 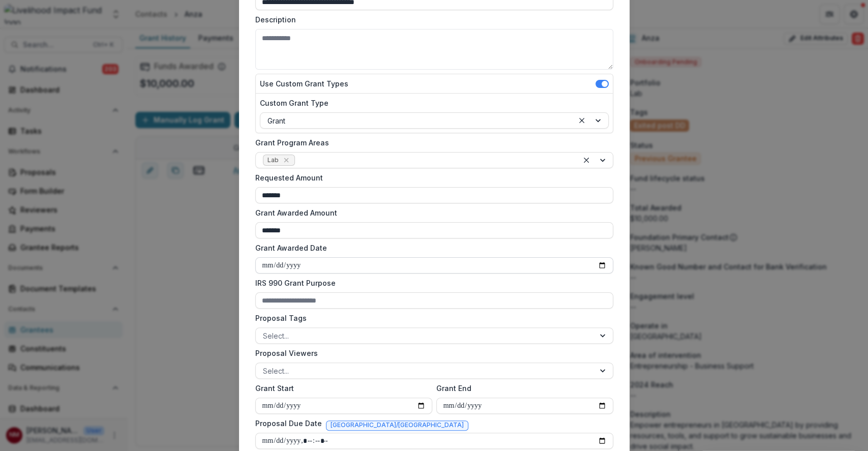 I want to click on label: Grant Awarded Amount, so click(x=431, y=213).